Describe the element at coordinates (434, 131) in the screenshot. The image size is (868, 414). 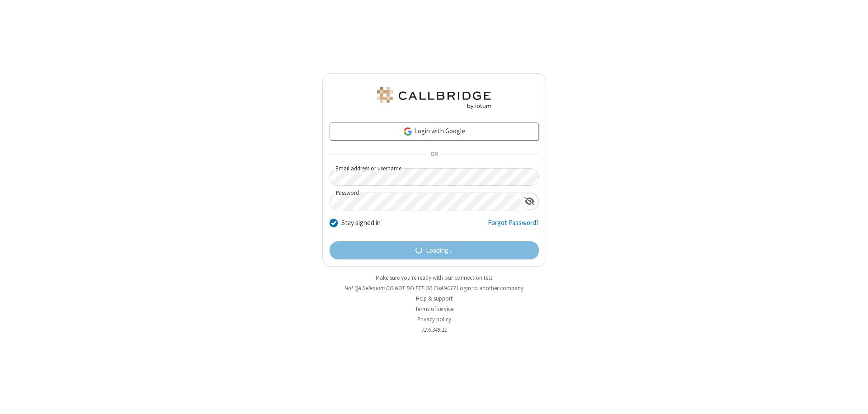
I see `a: Login with Google` at that location.